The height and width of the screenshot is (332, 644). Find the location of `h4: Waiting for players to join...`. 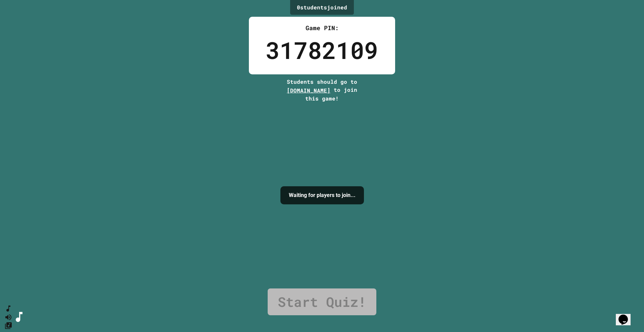

h4: Waiting for players to join... is located at coordinates (322, 196).